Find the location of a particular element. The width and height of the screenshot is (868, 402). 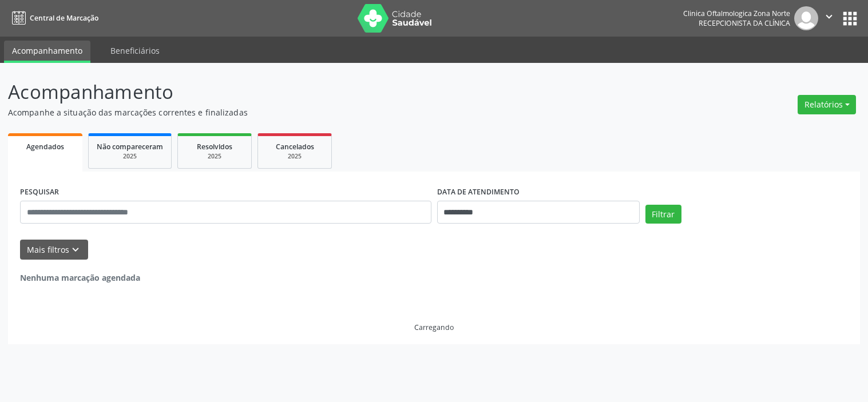

a: Acompanhamento is located at coordinates (47, 51).